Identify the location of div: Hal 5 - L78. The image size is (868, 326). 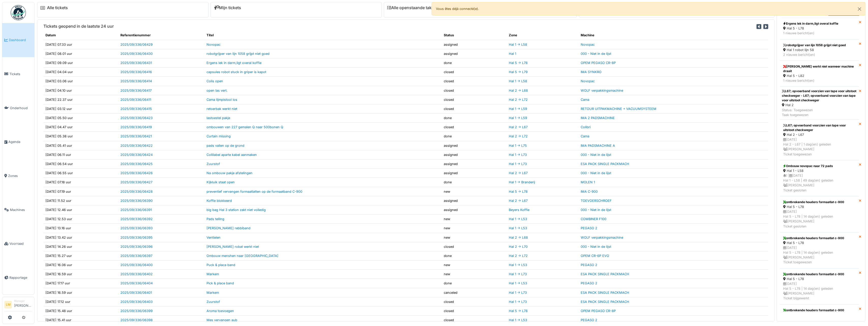
(819, 243).